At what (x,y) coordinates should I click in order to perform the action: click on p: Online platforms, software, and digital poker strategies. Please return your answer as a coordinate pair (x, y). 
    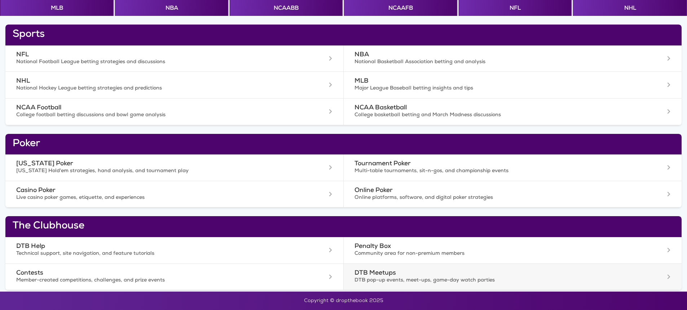
    Looking at the image, I should click on (490, 198).